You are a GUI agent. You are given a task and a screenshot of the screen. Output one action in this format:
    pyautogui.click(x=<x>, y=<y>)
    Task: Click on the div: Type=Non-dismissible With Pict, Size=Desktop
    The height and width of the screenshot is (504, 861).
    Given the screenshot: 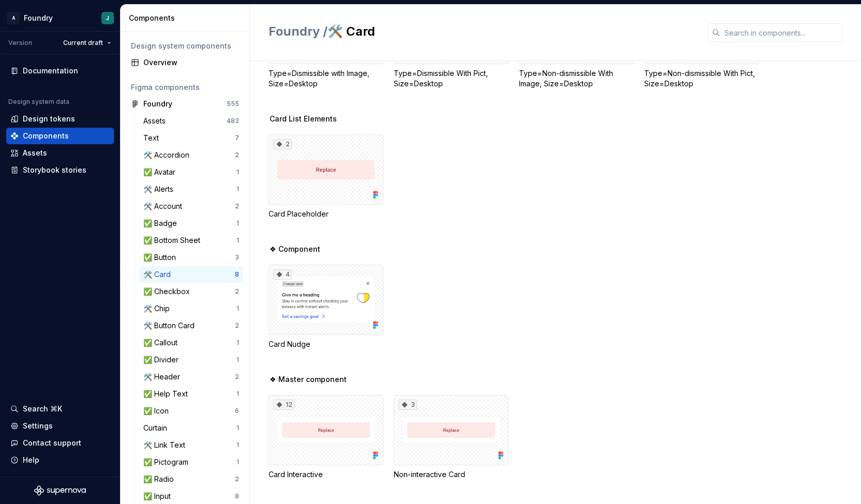 What is the action you would take?
    pyautogui.click(x=702, y=79)
    